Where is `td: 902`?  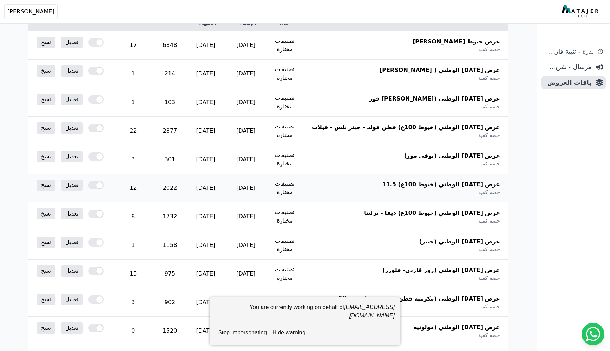
td: 902 is located at coordinates (170, 302).